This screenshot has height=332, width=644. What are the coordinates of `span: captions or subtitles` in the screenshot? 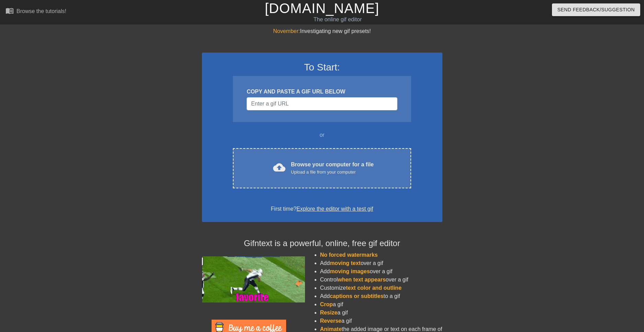 It's located at (356, 296).